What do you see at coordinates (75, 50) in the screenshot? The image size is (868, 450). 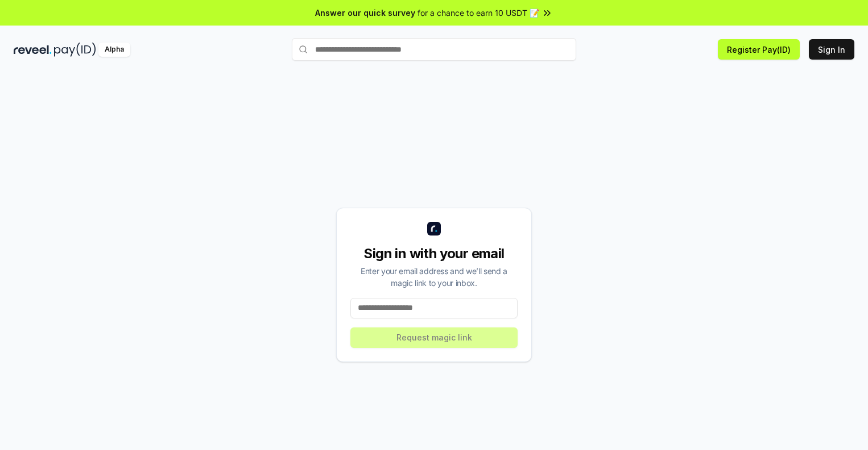 I see `img: pay_id` at bounding box center [75, 50].